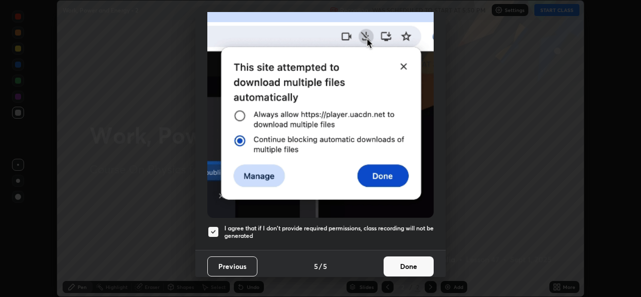 The image size is (641, 297). I want to click on button: Done, so click(409, 267).